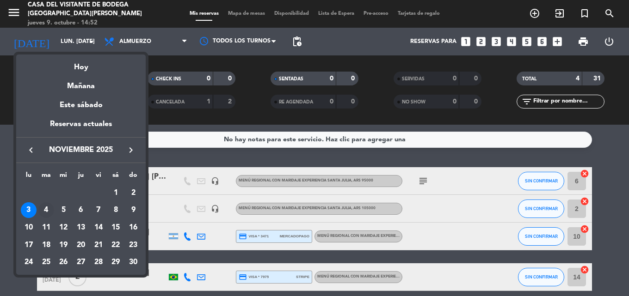  What do you see at coordinates (133, 193) in the screenshot?
I see `div: 2` at bounding box center [133, 193].